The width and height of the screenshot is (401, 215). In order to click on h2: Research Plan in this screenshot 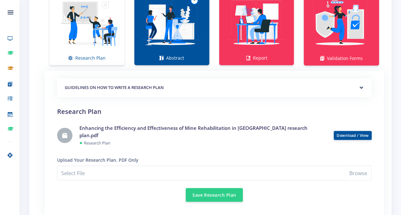, I will do `click(214, 112)`.